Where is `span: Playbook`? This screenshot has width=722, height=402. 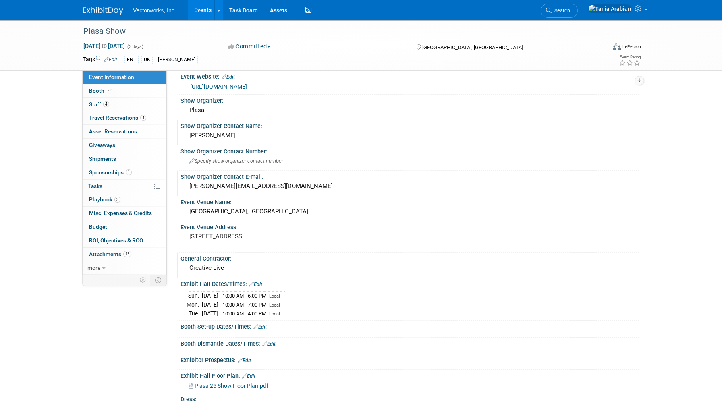
span: Playbook is located at coordinates (105, 200).